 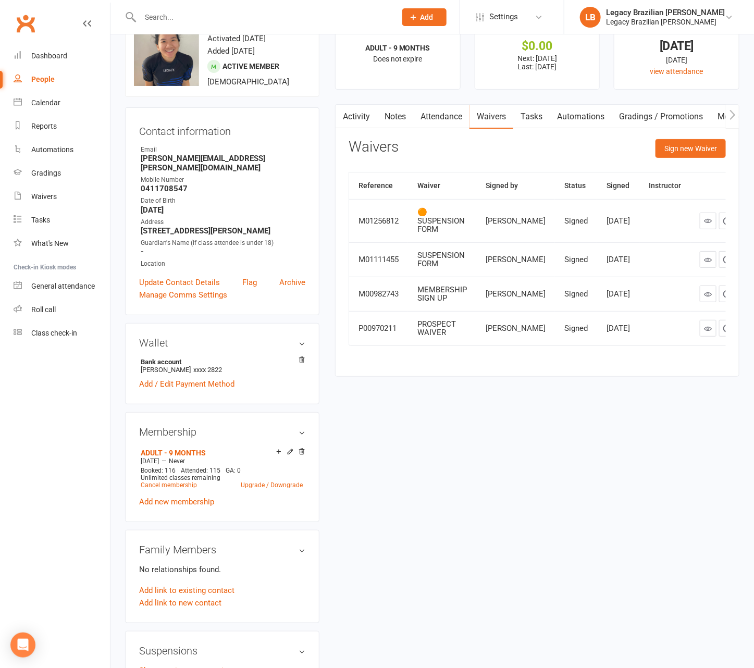 What do you see at coordinates (179, 283) in the screenshot?
I see `a: Update Contact Details` at bounding box center [179, 283].